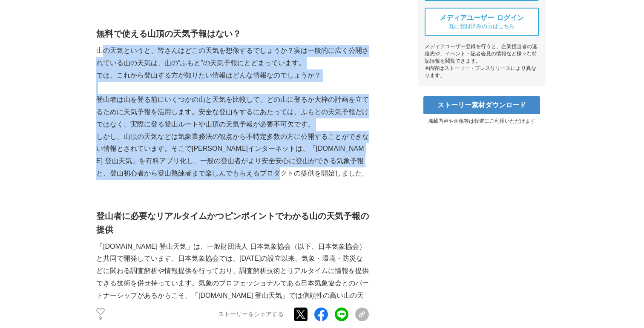  I want to click on p: ストーリーをシェアする, so click(251, 315).